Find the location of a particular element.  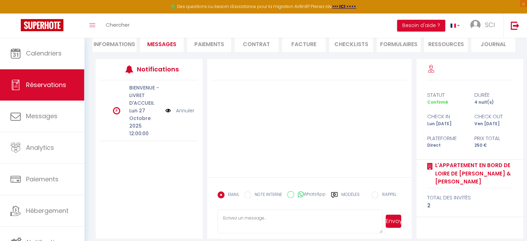

div: 2 is located at coordinates (469, 205).